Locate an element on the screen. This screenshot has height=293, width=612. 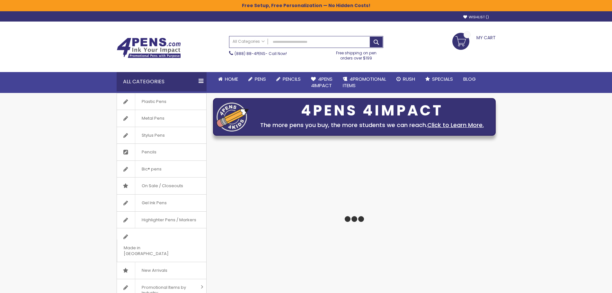
div: All Categories is located at coordinates (162, 82).